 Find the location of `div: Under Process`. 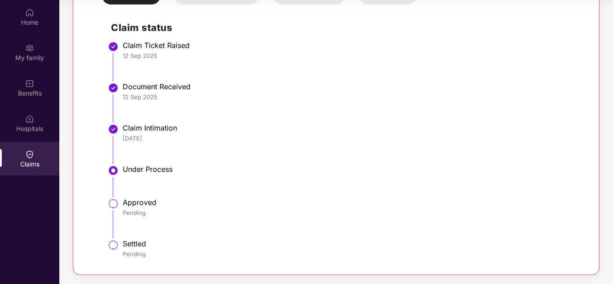

div: Under Process is located at coordinates (351, 169).